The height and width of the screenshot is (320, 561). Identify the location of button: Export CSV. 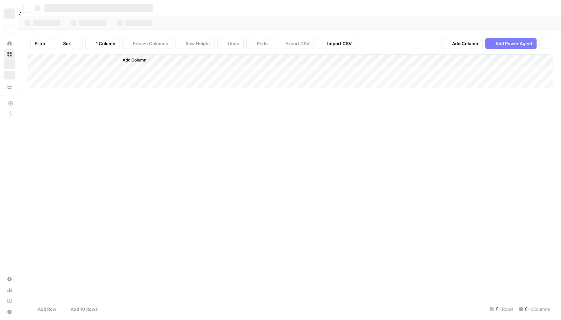
(294, 43).